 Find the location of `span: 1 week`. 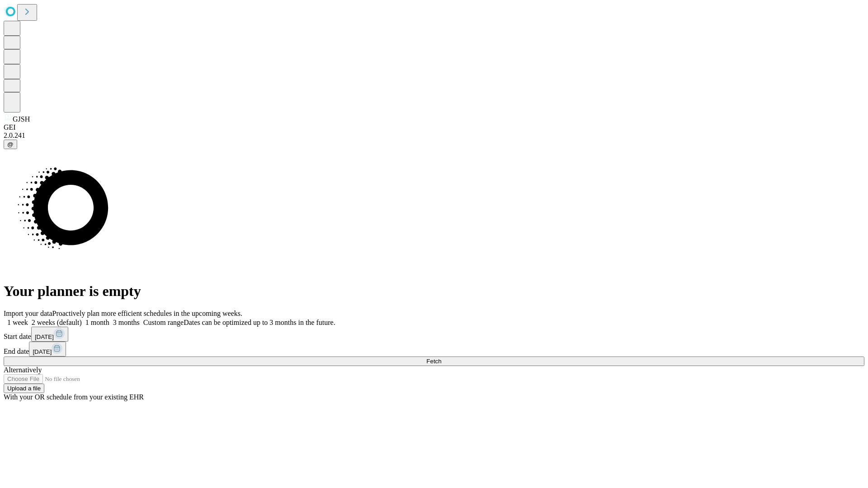

span: 1 week is located at coordinates (17, 322).